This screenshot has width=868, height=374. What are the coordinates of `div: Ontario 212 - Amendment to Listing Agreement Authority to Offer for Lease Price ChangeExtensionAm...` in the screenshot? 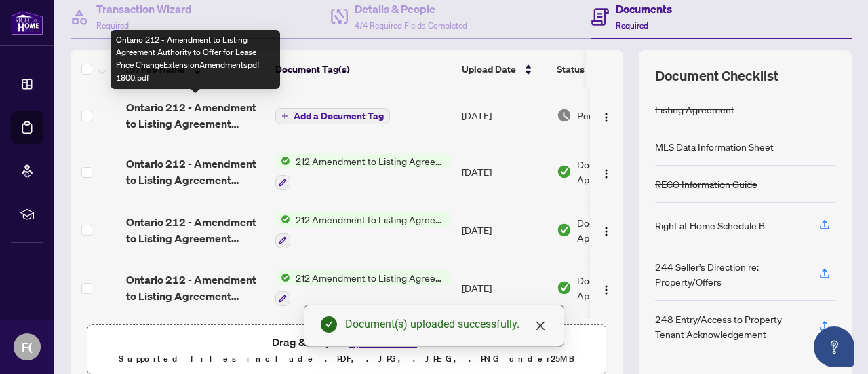 It's located at (196, 59).